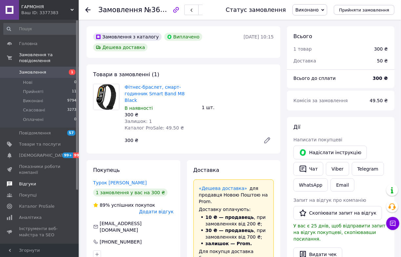  Describe the element at coordinates (307, 10) in the screenshot. I see `span: Виконано` at that location.